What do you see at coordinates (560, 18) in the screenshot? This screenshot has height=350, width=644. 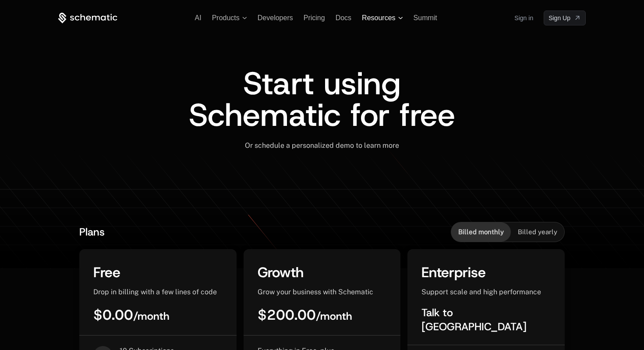 I see `span: Sign Up` at bounding box center [560, 18].